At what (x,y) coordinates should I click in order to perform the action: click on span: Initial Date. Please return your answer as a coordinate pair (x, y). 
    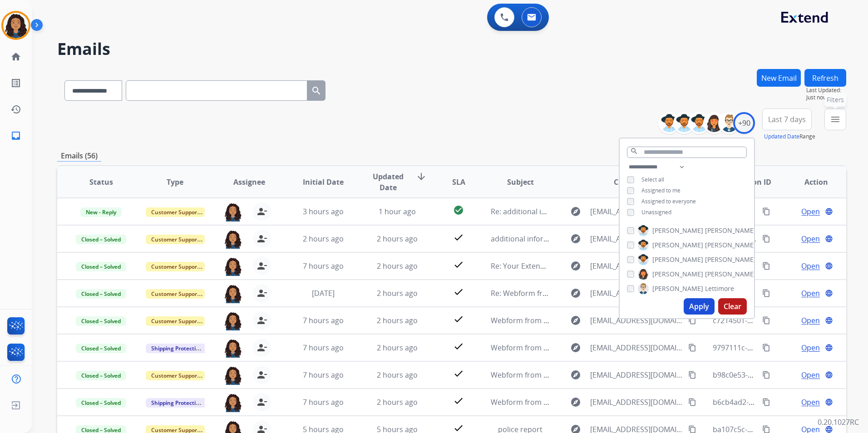
    Looking at the image, I should click on (323, 182).